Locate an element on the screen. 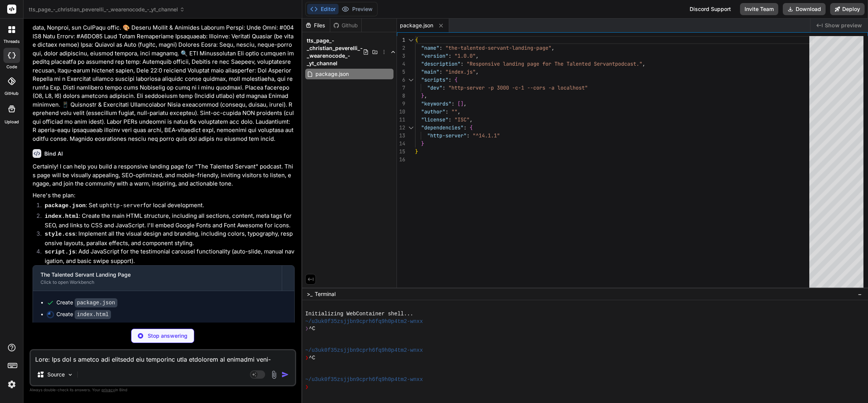  div: 6 is located at coordinates (402, 79).